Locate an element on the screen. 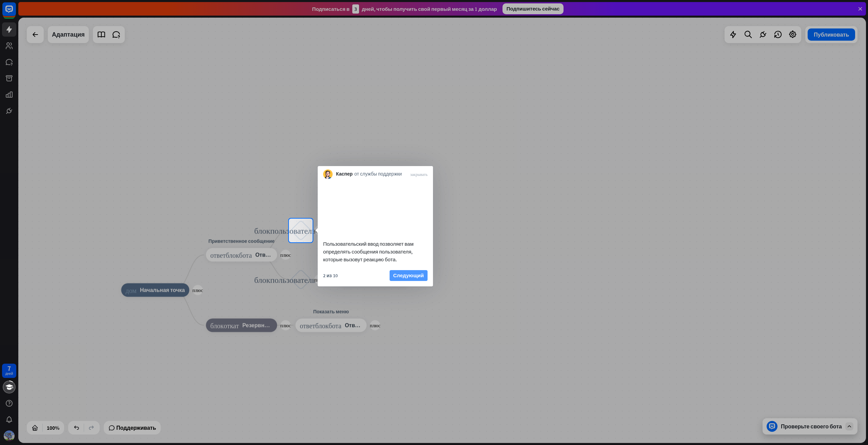 This screenshot has width=868, height=445. button: Следующий is located at coordinates (408, 276).